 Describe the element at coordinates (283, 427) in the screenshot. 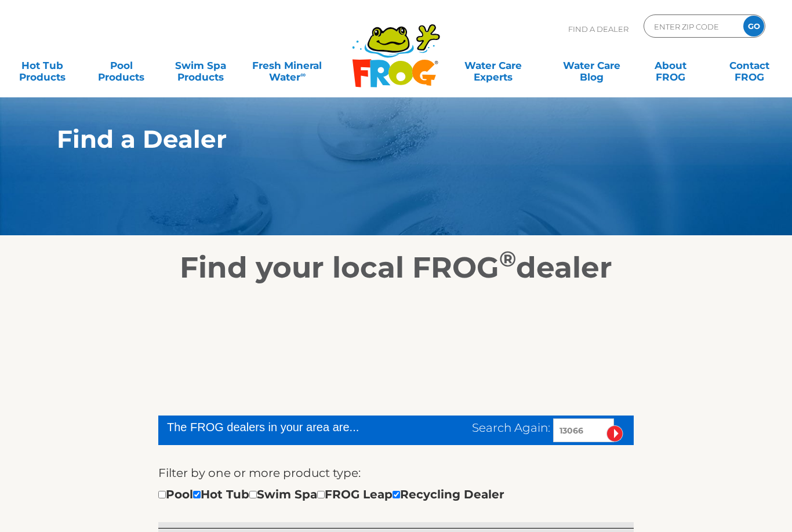

I see `div: The FROG dealers in your area are...` at that location.